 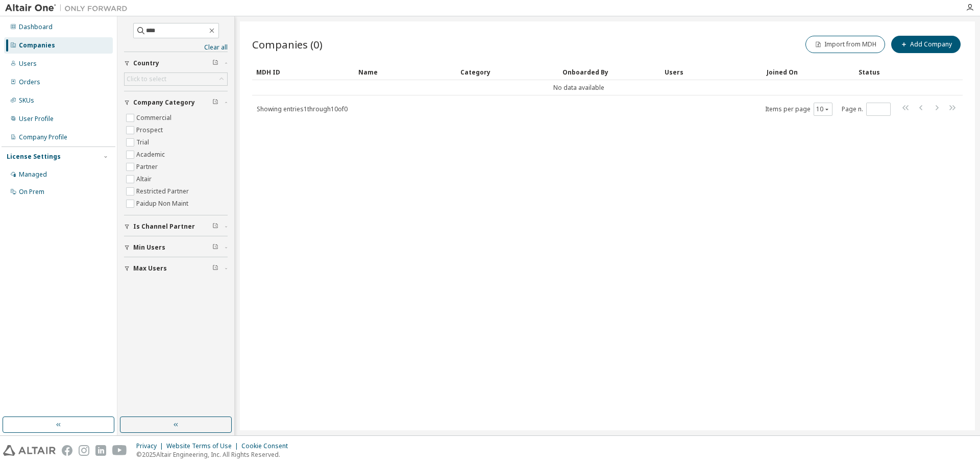 What do you see at coordinates (151, 446) in the screenshot?
I see `div: Privacy` at bounding box center [151, 446].